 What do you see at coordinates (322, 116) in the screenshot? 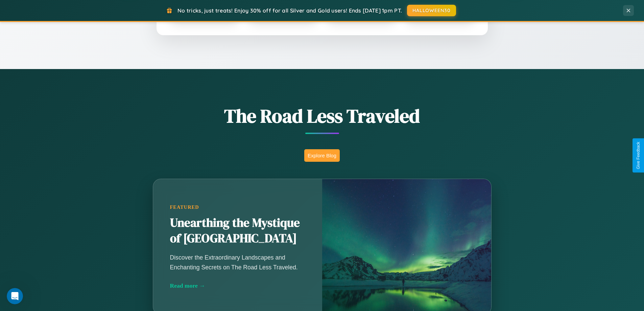
I see `h1: The Road Less Traveled` at bounding box center [322, 116].